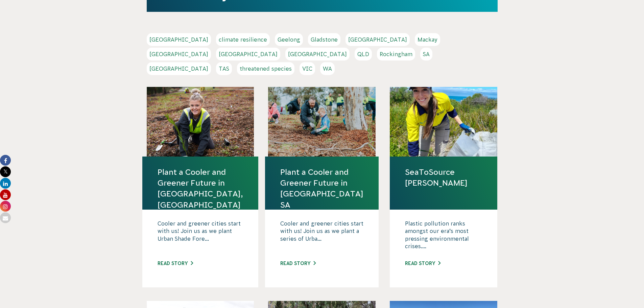 This screenshot has height=308, width=644. I want to click on a: VIC, so click(307, 69).